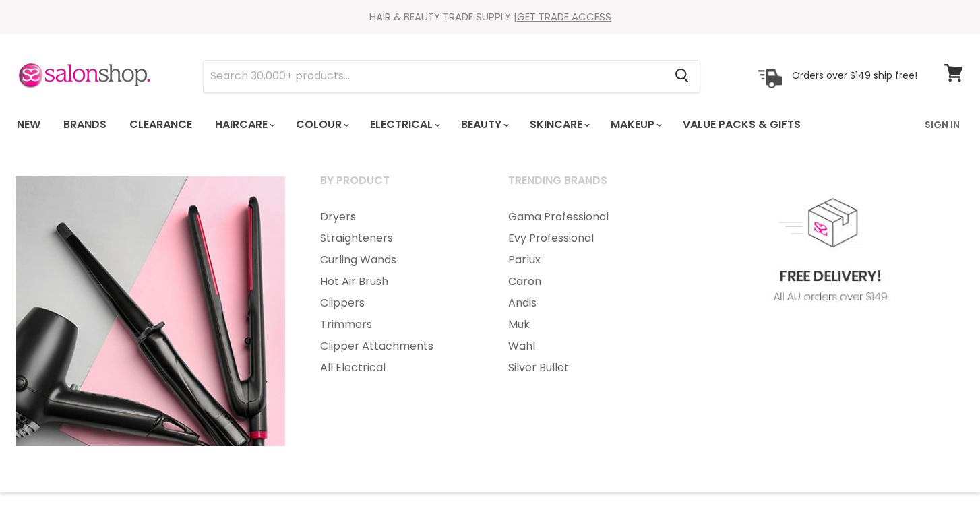 Image resolution: width=980 pixels, height=514 pixels. Describe the element at coordinates (584, 260) in the screenshot. I see `a: Parlux` at that location.